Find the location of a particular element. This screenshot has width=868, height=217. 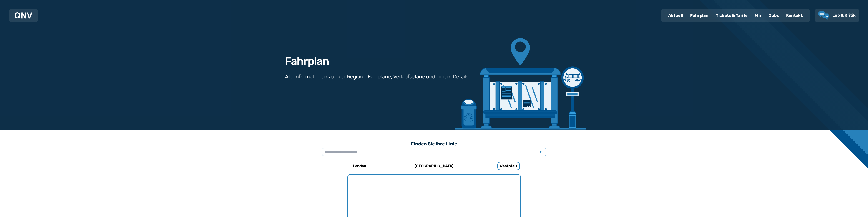

h6: Westpfalz is located at coordinates (508, 166).